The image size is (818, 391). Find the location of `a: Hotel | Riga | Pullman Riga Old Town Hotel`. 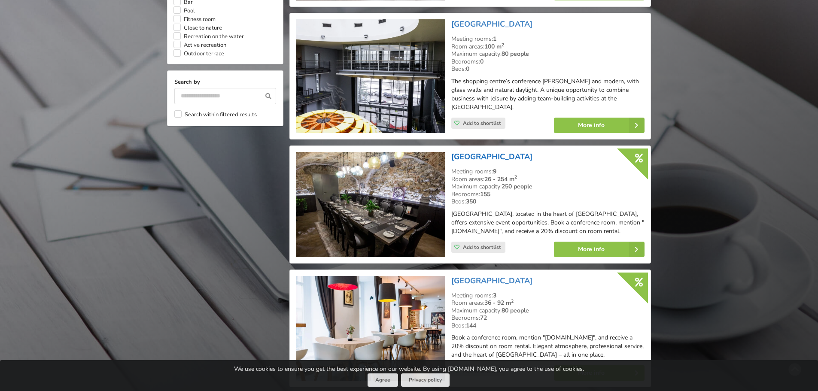

a: Hotel | Riga | Pullman Riga Old Town Hotel is located at coordinates (370, 204).